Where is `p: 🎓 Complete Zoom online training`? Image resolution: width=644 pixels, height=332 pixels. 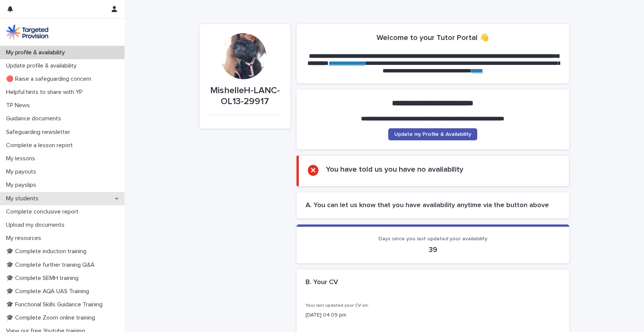
p: 🎓 Complete Zoom online training is located at coordinates (52, 318).